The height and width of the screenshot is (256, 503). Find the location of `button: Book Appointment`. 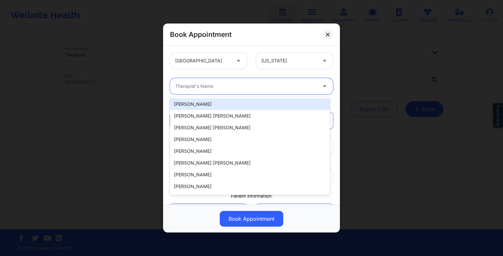

button: Book Appointment is located at coordinates (251, 219).